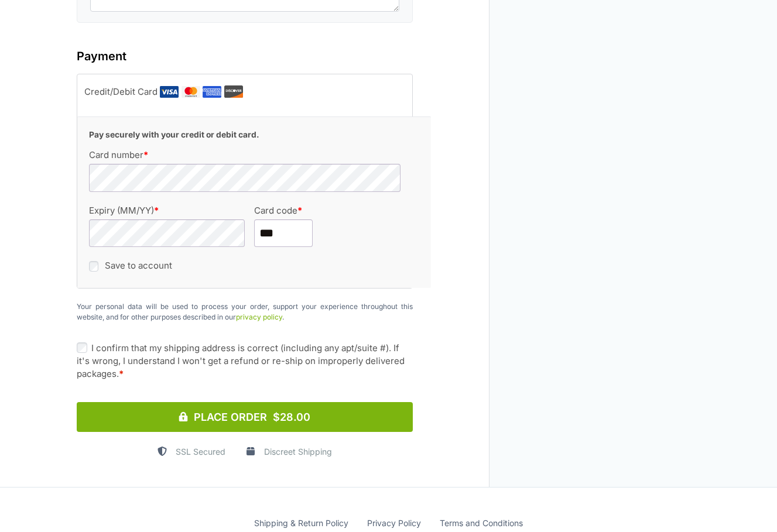 Image resolution: width=777 pixels, height=532 pixels. Describe the element at coordinates (163, 210) in the screenshot. I see `label: Expiry (MM/YY)` at that location.